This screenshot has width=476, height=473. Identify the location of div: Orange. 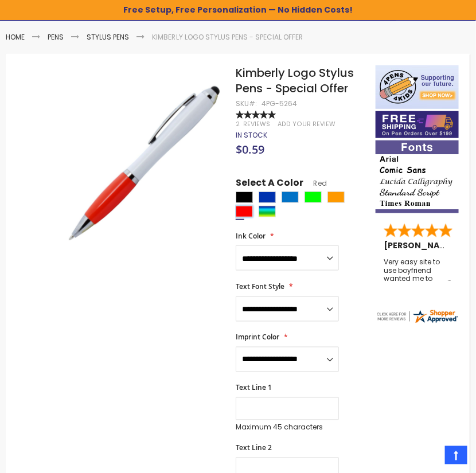
(336, 198).